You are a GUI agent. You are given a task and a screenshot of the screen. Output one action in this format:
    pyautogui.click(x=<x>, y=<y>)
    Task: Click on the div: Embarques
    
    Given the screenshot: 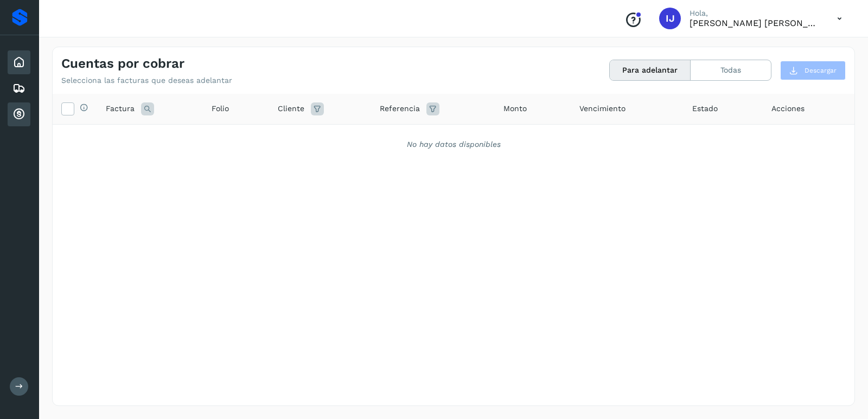 What is the action you would take?
    pyautogui.click(x=19, y=89)
    